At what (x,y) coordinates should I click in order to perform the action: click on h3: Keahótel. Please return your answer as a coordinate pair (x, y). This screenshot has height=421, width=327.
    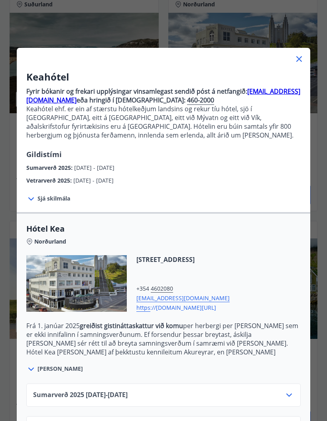
    Looking at the image, I should click on (163, 77).